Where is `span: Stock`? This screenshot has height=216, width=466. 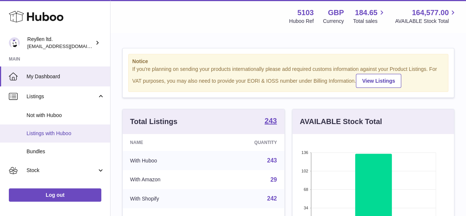
span: Stock is located at coordinates (62, 170).